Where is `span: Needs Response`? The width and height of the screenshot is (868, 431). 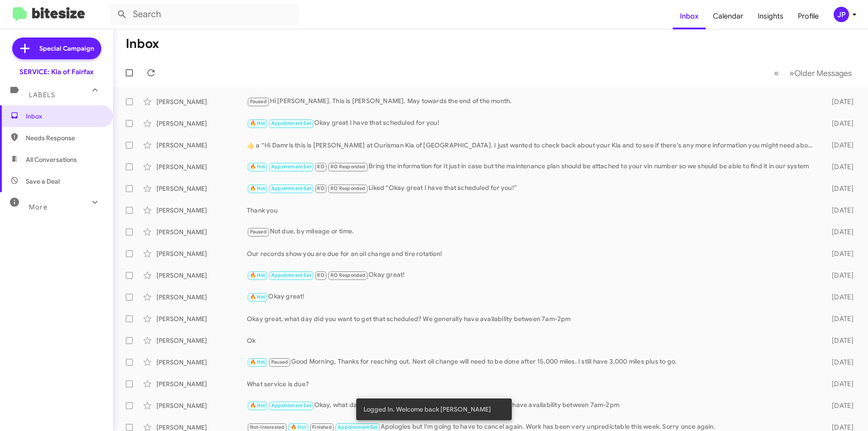 span: Needs Response is located at coordinates (64, 138).